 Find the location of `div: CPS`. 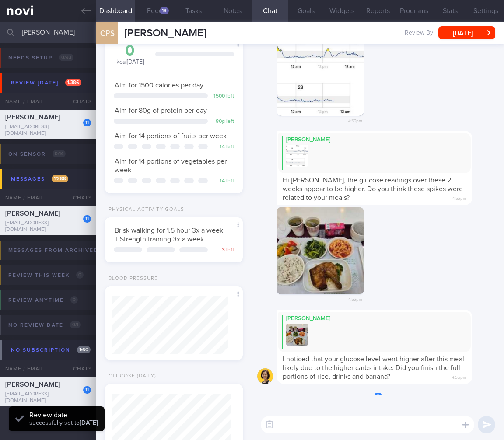

div: CPS is located at coordinates (107, 34).